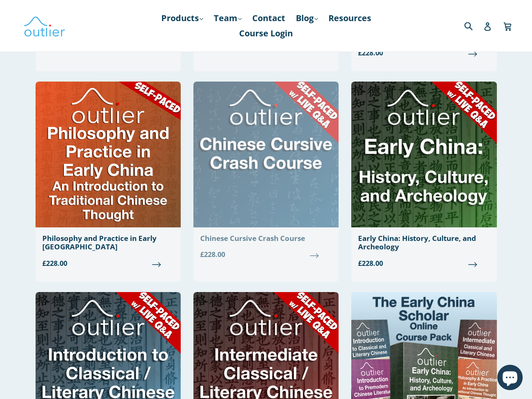 The height and width of the screenshot is (399, 532). Describe the element at coordinates (182, 18) in the screenshot. I see `a: Products` at that location.